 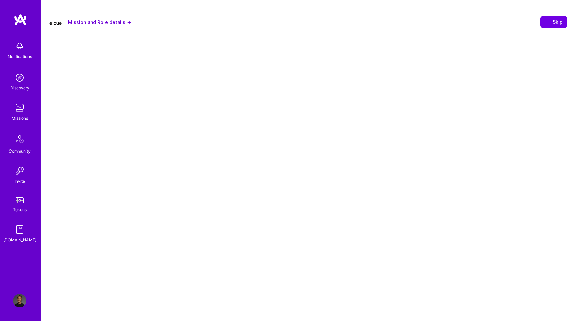 I want to click on img: Invite, so click(x=20, y=171).